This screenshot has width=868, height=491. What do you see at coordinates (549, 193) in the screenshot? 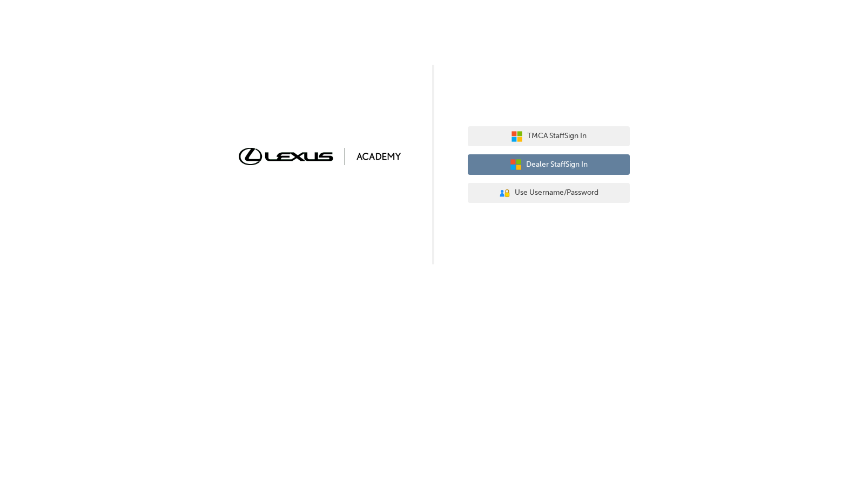
I see `button: Use Username/Password` at bounding box center [549, 193].